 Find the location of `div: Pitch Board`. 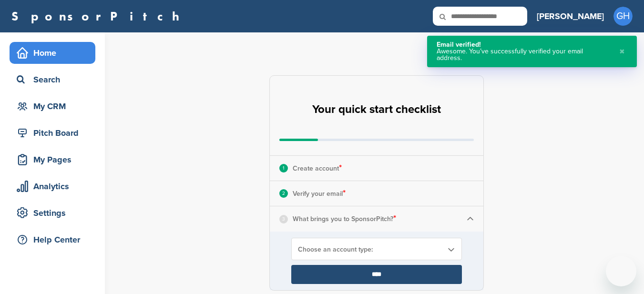

div: Pitch Board is located at coordinates (55, 133).